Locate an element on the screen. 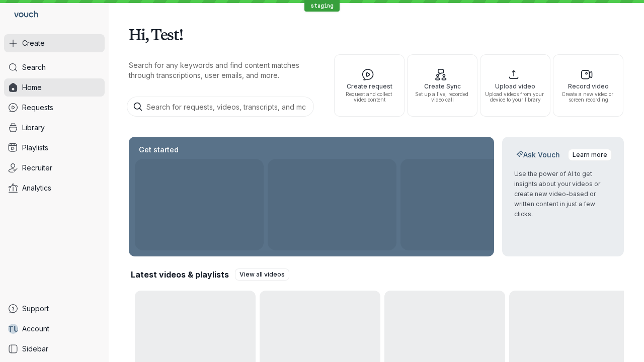 Image resolution: width=644 pixels, height=362 pixels. button: Upload videoUpload videos from your device to your library is located at coordinates (516, 85).